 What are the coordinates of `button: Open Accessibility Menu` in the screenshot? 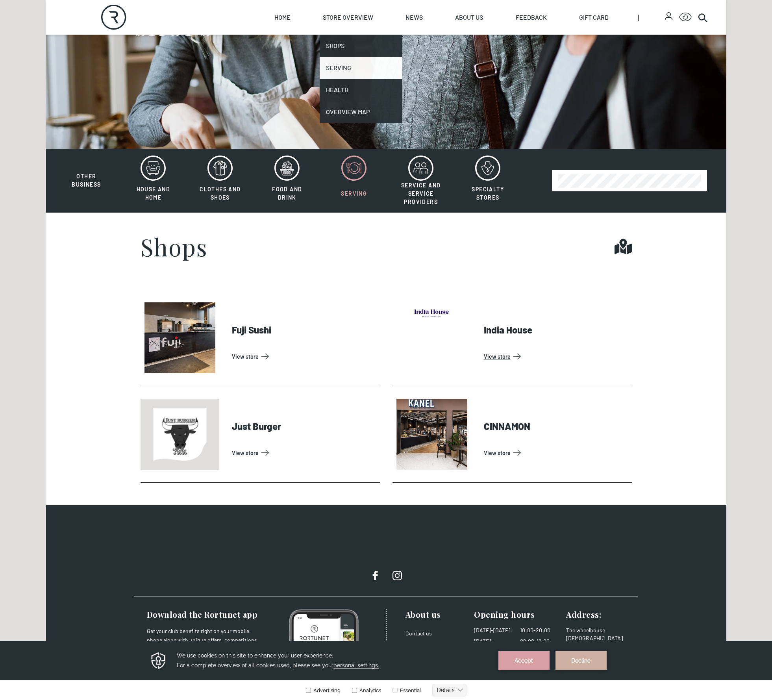 It's located at (685, 17).